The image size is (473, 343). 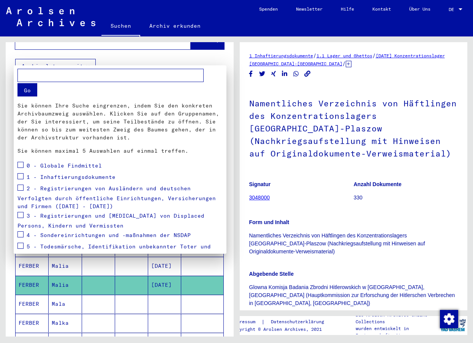 I want to click on span: 5 - Todesmärsche, Identifikation unbekannter Toter und NS-Prozesse, so click(x=114, y=251).